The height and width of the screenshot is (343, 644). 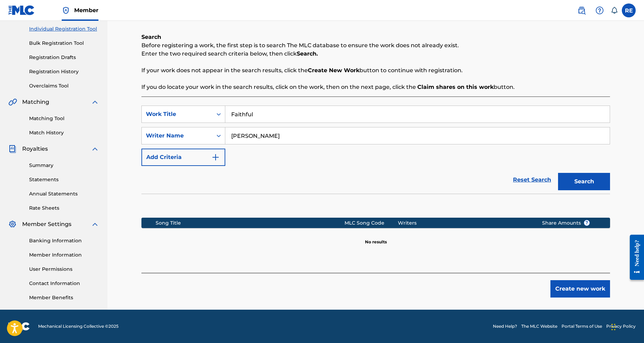 I want to click on div: Help, so click(x=599, y=10).